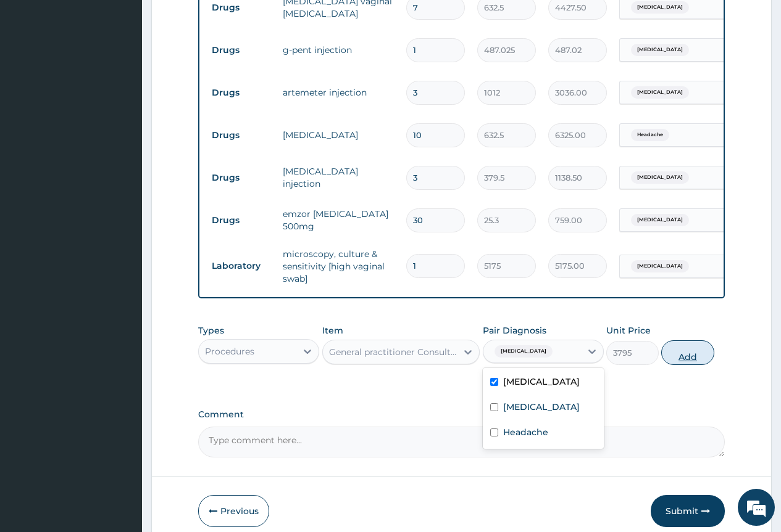 The height and width of the screenshot is (532, 781). What do you see at coordinates (211, 331) in the screenshot?
I see `label: Types` at bounding box center [211, 331].